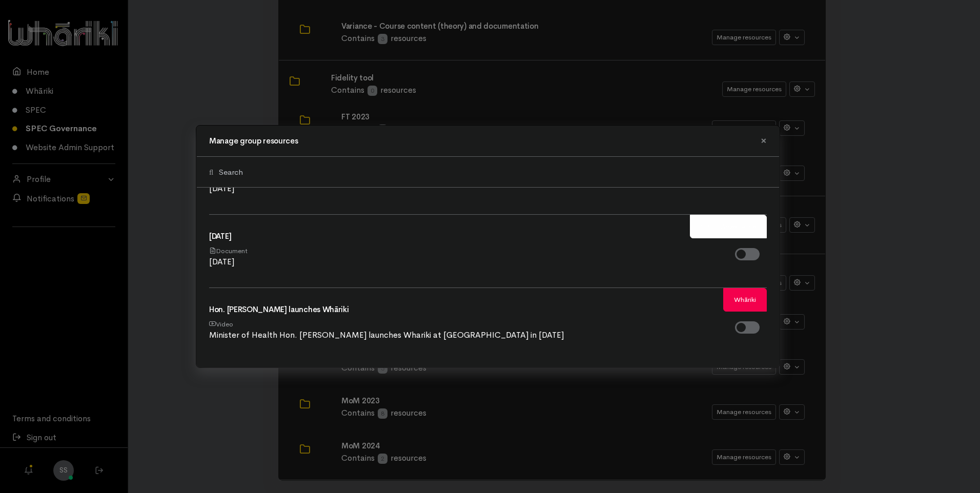 This screenshot has width=980, height=493. What do you see at coordinates (745, 300) in the screenshot?
I see `span: Whāriki` at bounding box center [745, 300].